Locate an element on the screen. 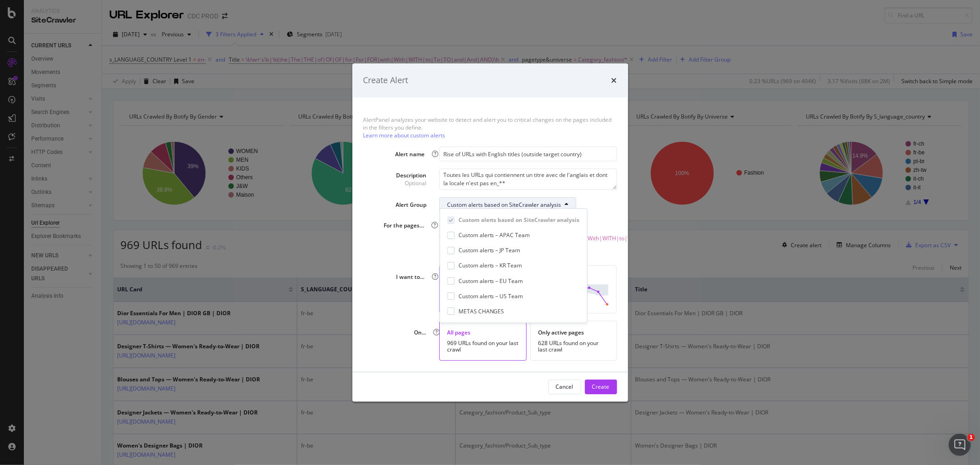  button: Learn more about custom alerts is located at coordinates (404, 135).